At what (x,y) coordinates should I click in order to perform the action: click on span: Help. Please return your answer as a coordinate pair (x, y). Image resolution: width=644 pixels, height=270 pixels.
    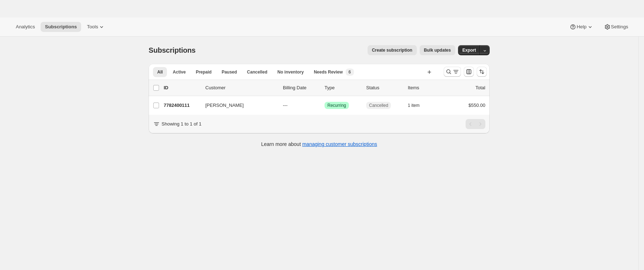
    Looking at the image, I should click on (581, 27).